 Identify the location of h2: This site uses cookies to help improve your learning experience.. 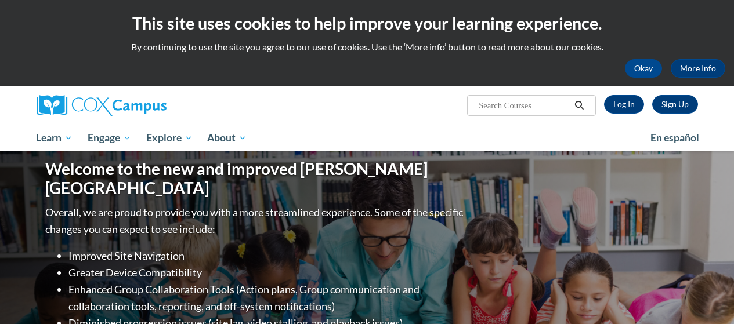
(367, 23).